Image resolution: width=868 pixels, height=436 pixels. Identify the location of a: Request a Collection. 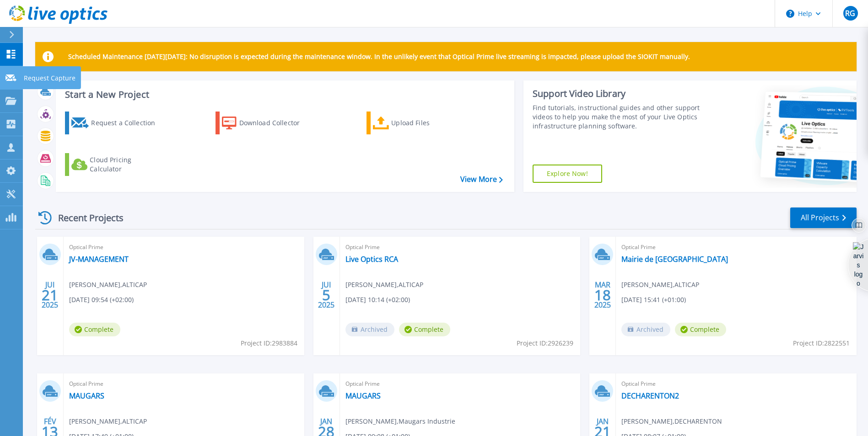
(116, 123).